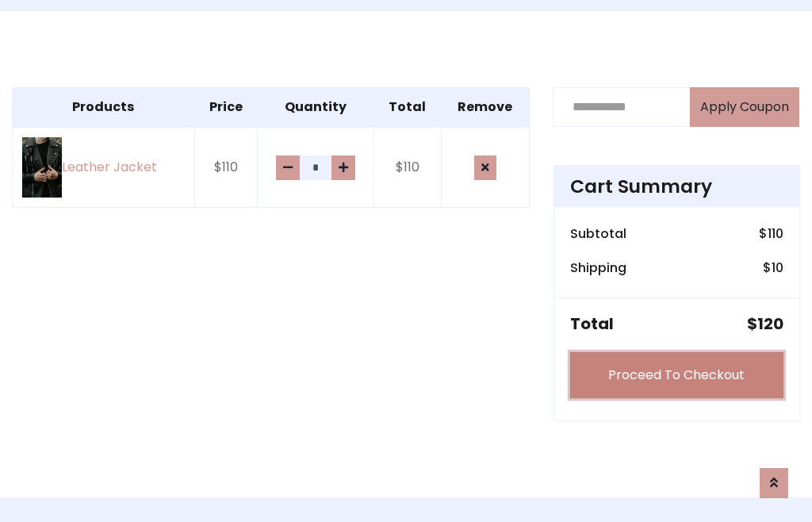 The height and width of the screenshot is (522, 812). Describe the element at coordinates (745, 107) in the screenshot. I see `button: Apply Coupon` at that location.